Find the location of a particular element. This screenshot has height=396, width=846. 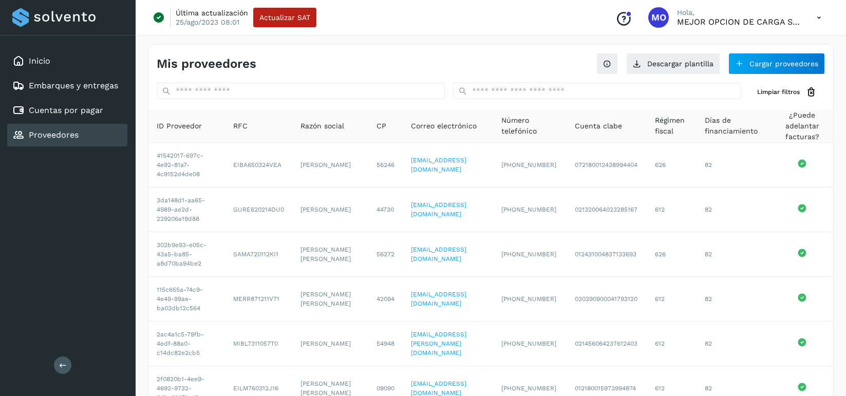

a: Proveedores is located at coordinates (53, 135).